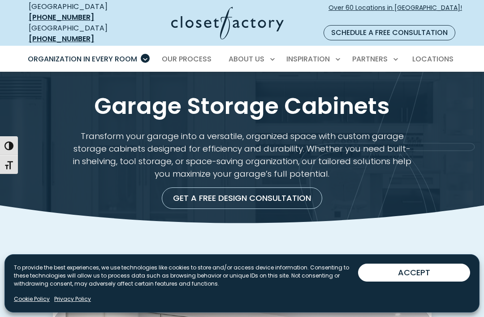  I want to click on a: Privacy Policy, so click(73, 299).